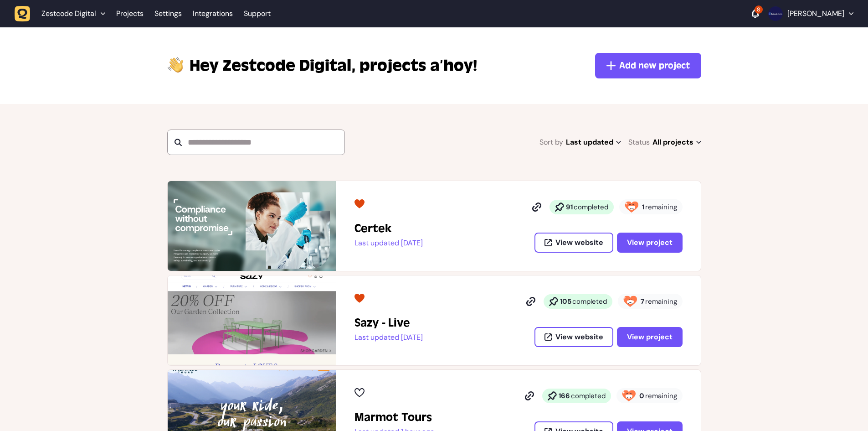 This screenshot has height=431, width=868. I want to click on img: Certek, so click(251, 226).